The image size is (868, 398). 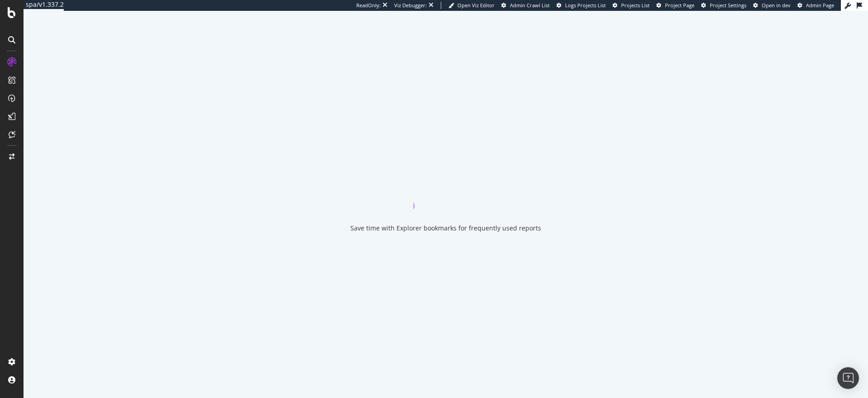 What do you see at coordinates (472, 6) in the screenshot?
I see `a: Open Viz Editor` at bounding box center [472, 6].